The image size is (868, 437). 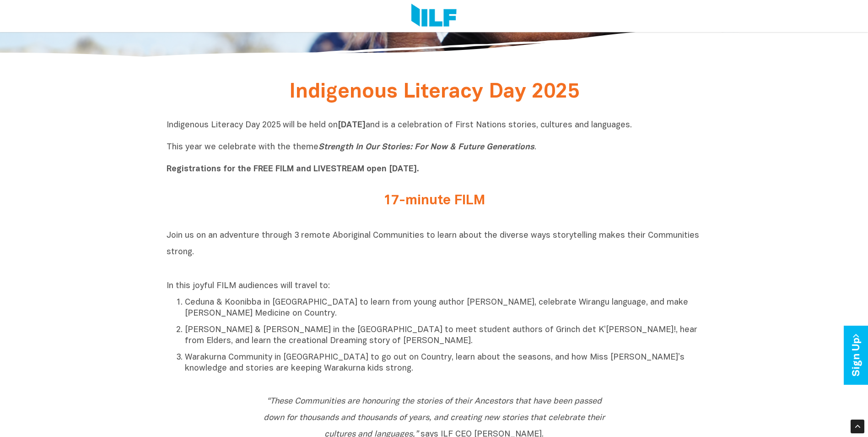 I want to click on p: Indigenous Literacy Day 2025 will be held on and is a celebration of First Nations stories, cultu..., so click(x=434, y=147).